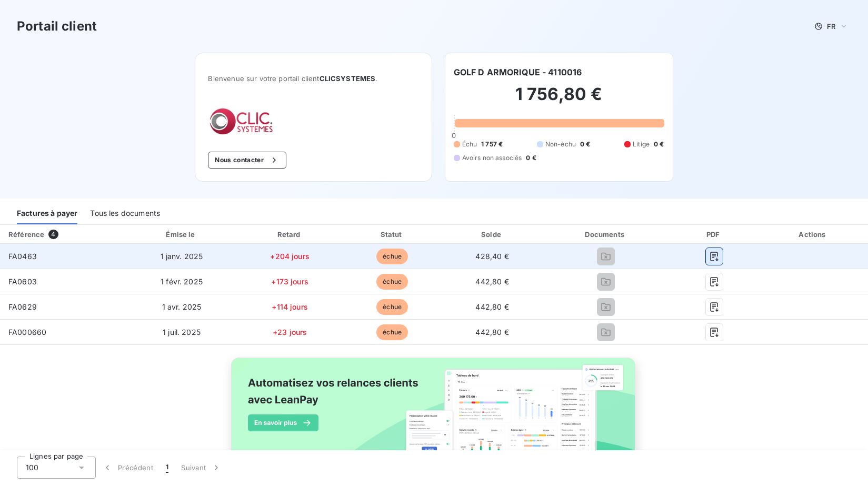 Image resolution: width=868 pixels, height=485 pixels. What do you see at coordinates (181, 332) in the screenshot?
I see `span: 1 juil. 2025` at bounding box center [181, 332].